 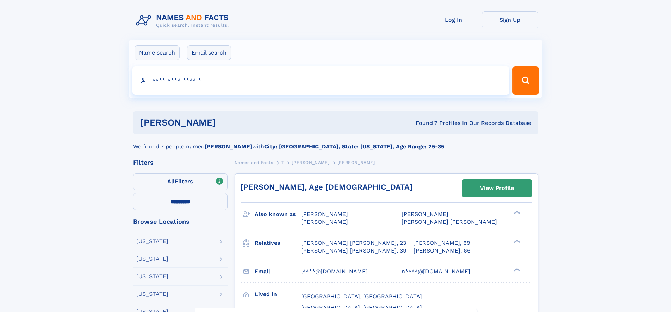 What do you see at coordinates (184, 21) in the screenshot?
I see `img: Logo Names and Facts` at bounding box center [184, 21].